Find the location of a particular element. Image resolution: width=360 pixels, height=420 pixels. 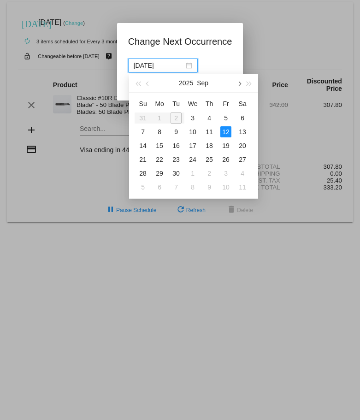

td: 10/4/2025 is located at coordinates (243, 173).